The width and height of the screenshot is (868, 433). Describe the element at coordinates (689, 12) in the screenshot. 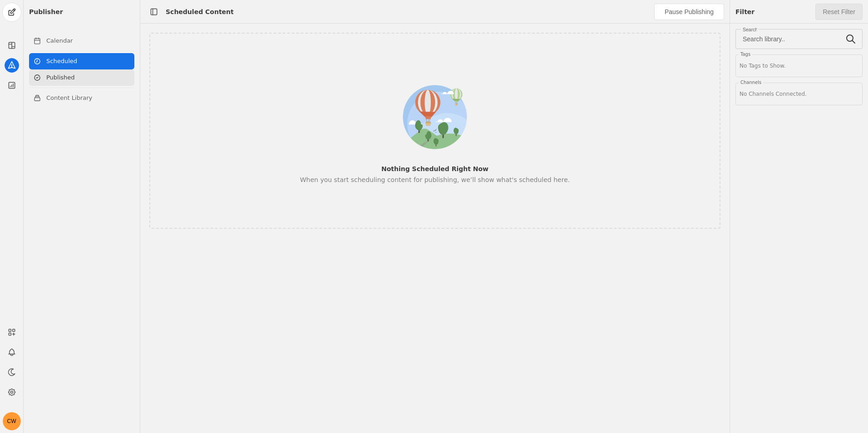

I see `button: Pause Publishing` at that location.